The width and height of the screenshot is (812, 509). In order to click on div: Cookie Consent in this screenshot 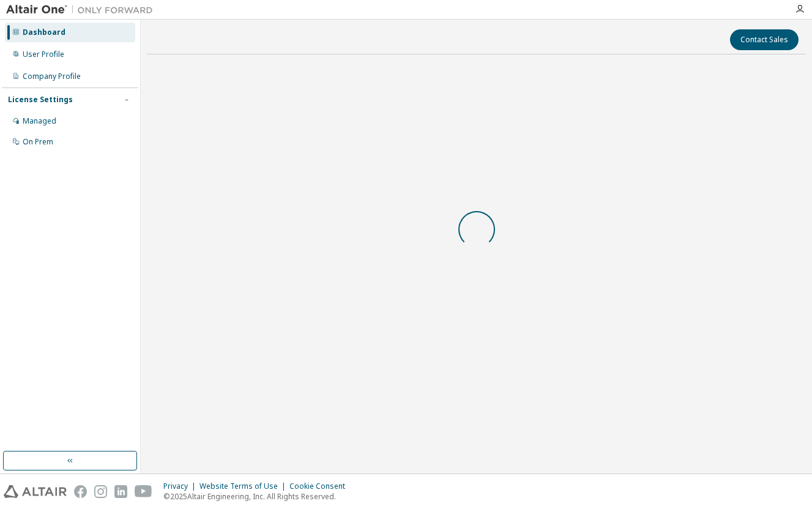, I will do `click(321, 487)`.